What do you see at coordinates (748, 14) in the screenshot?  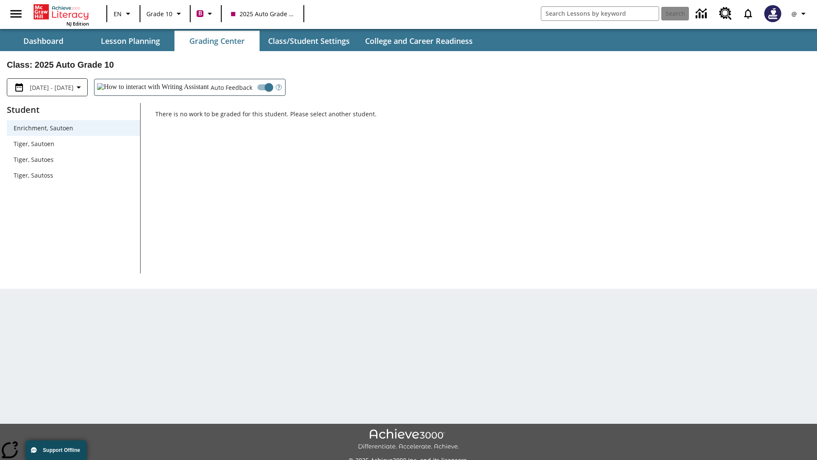 I see `a: Notifications` at bounding box center [748, 14].